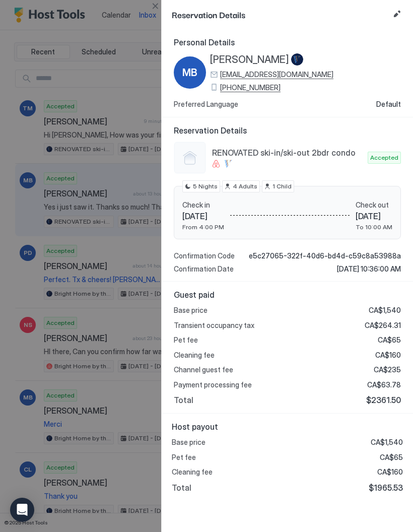 The image size is (413, 532). What do you see at coordinates (214, 325) in the screenshot?
I see `span: Transient occupancy tax` at bounding box center [214, 325].